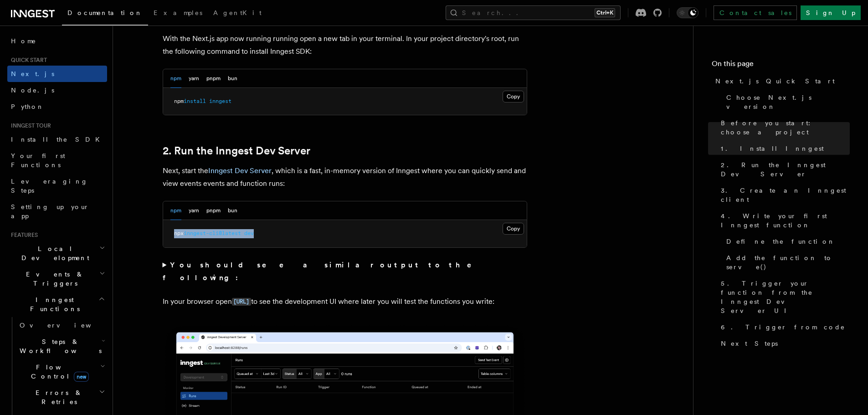 The image size is (868, 415). What do you see at coordinates (57, 279) in the screenshot?
I see `button: Events & Triggers` at bounding box center [57, 279].